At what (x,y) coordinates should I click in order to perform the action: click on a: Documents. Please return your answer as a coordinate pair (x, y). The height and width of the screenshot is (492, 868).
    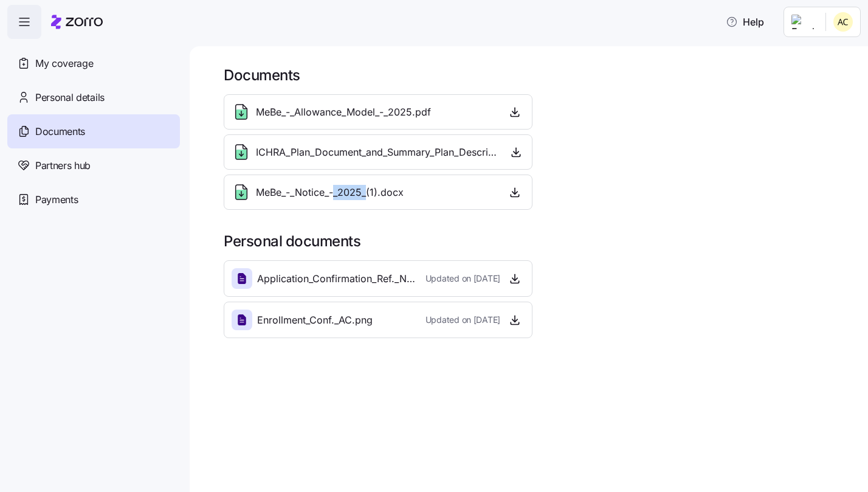
    Looking at the image, I should click on (93, 131).